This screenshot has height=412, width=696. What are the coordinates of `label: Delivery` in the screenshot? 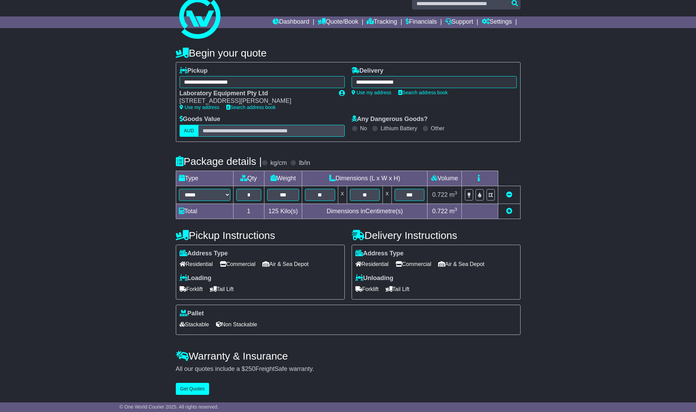 It's located at (367, 71).